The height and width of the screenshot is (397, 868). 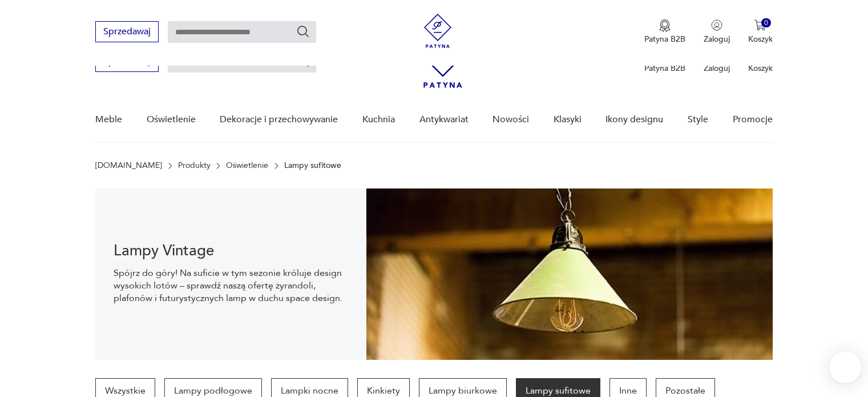 I want to click on img: Lampy sufitowe w stylu vintage, so click(x=570, y=274).